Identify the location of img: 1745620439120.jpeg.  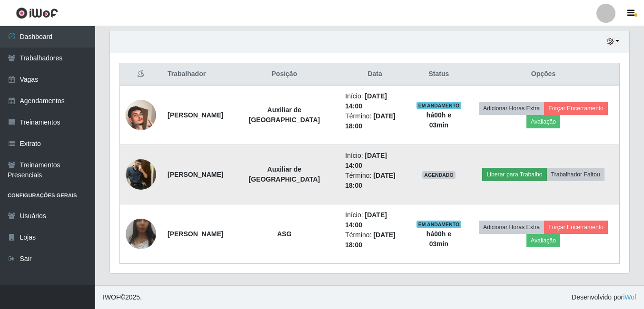
(141, 174).